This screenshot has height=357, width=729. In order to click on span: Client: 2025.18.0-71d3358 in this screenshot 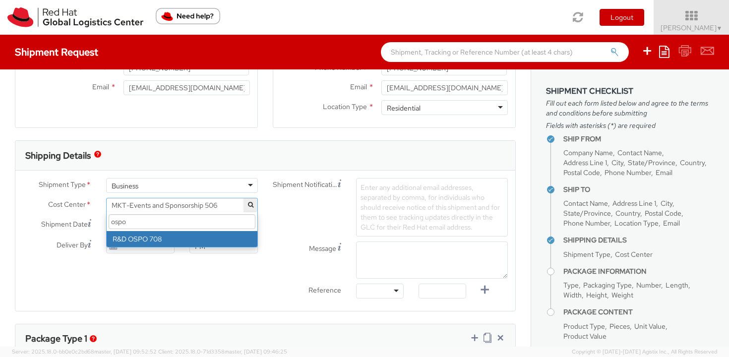, I will do `click(223, 352)`.